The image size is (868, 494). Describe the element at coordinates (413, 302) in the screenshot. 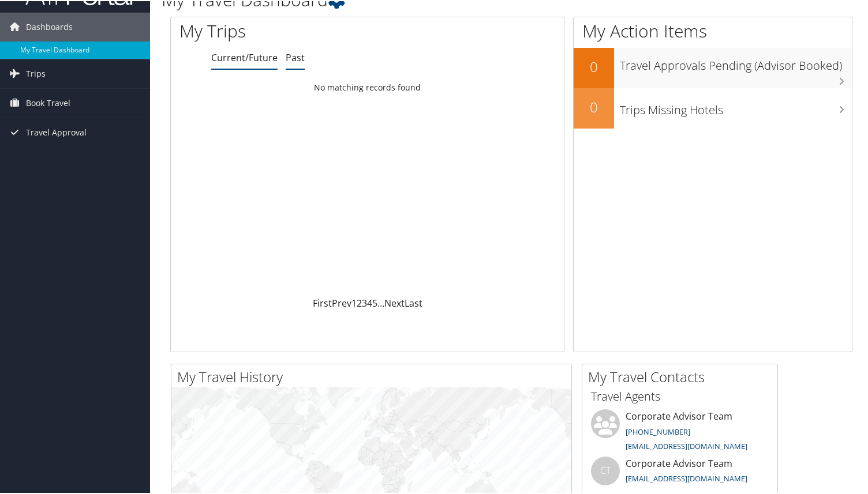

I see `a: Last` at that location.